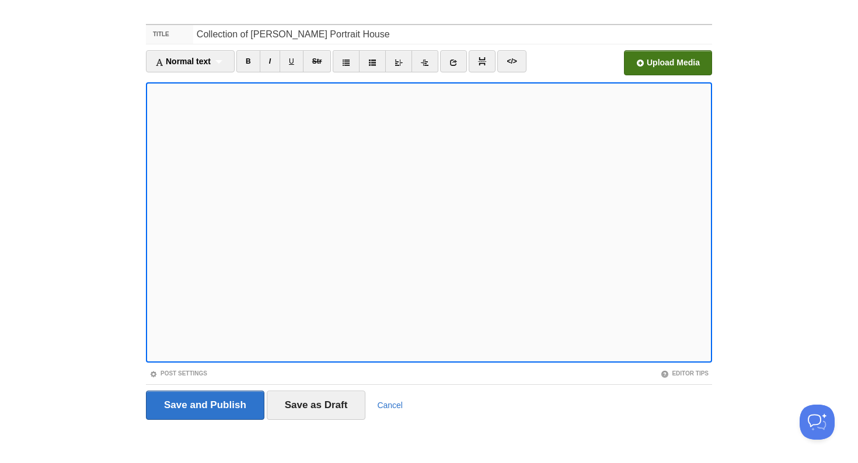  Describe the element at coordinates (390, 405) in the screenshot. I see `a: Cancel` at that location.